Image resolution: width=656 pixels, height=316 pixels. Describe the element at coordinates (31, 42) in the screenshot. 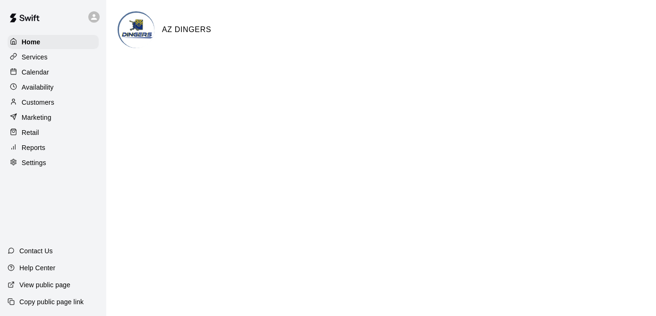

I see `p: Home` at that location.